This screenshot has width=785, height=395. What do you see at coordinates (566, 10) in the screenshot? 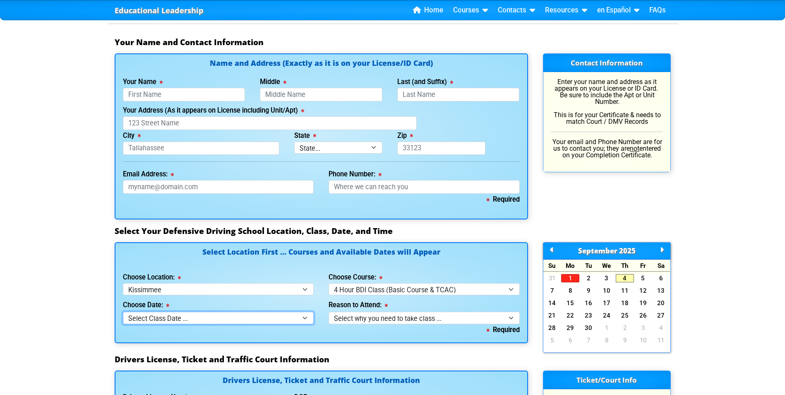
I see `a: Resources` at bounding box center [566, 10].